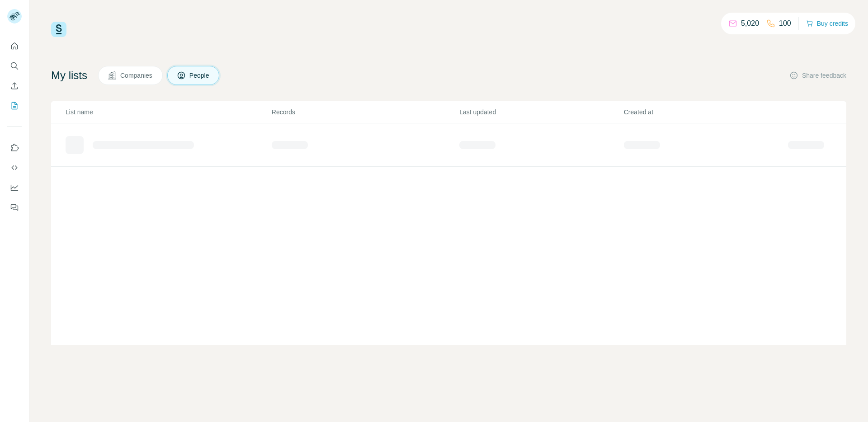 The image size is (868, 422). Describe the element at coordinates (14, 86) in the screenshot. I see `button: Enrich CSV` at that location.